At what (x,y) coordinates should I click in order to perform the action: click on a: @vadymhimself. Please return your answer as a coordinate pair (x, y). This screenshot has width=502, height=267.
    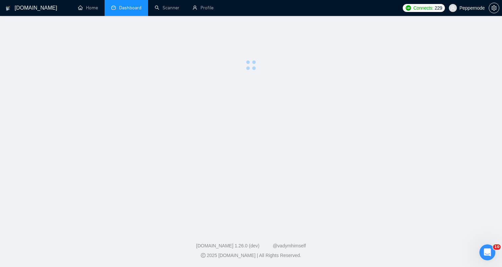
    Looking at the image, I should click on (289, 245).